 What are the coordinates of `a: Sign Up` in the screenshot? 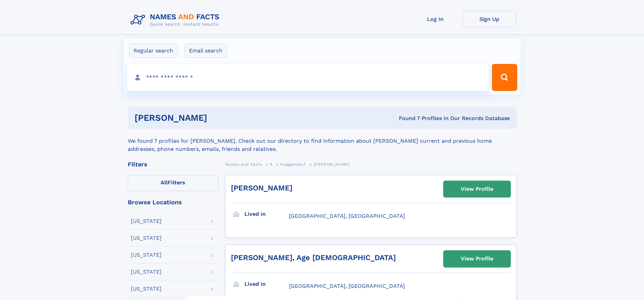 It's located at (490, 19).